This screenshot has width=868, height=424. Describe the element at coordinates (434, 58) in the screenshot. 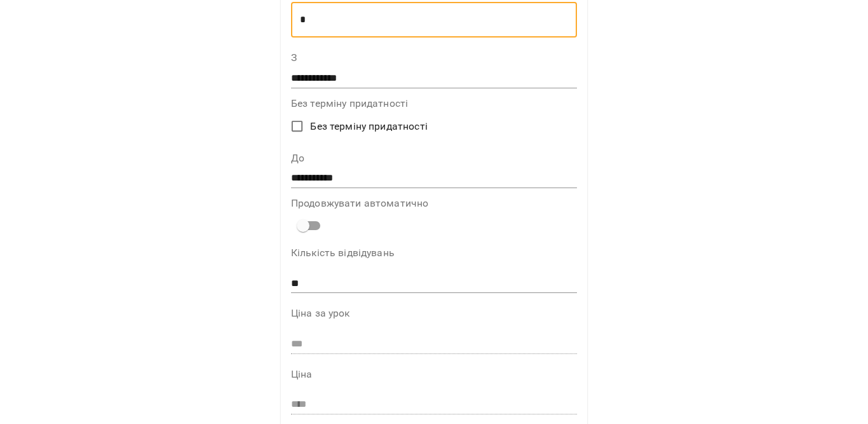

I see `label: З` at that location.